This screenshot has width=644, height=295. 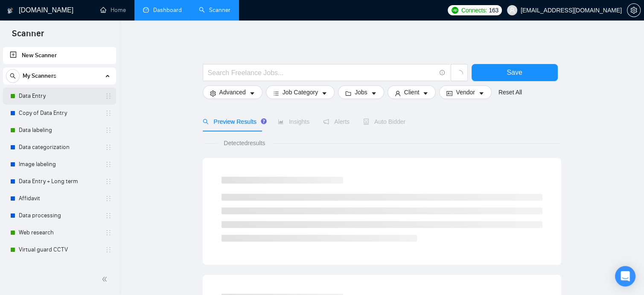 I want to click on span: loading, so click(x=459, y=74).